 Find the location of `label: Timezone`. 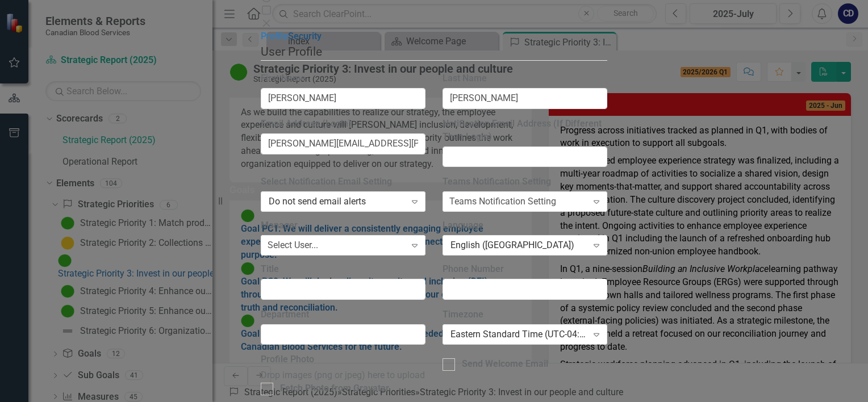

label: Timezone is located at coordinates (524, 314).